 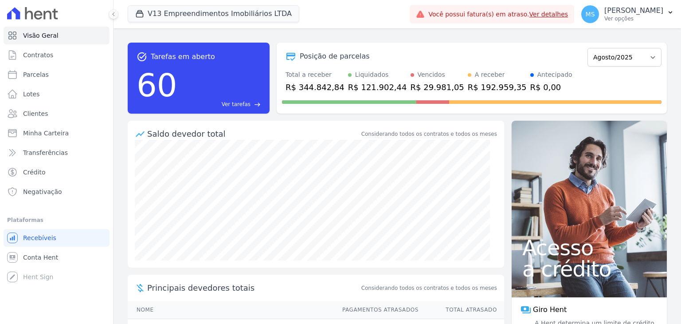 I want to click on div: Vencidos, so click(x=432, y=75).